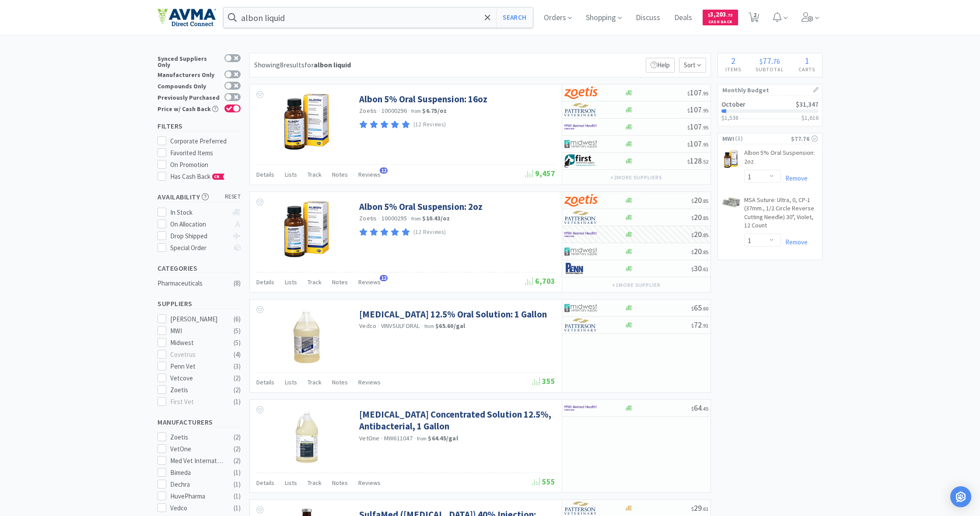  Describe the element at coordinates (232, 197) in the screenshot. I see `span: reset` at that location.